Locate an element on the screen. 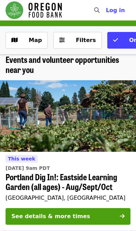 Image resolution: width=136 pixels, height=231 pixels. span: Filters is located at coordinates (86, 40).